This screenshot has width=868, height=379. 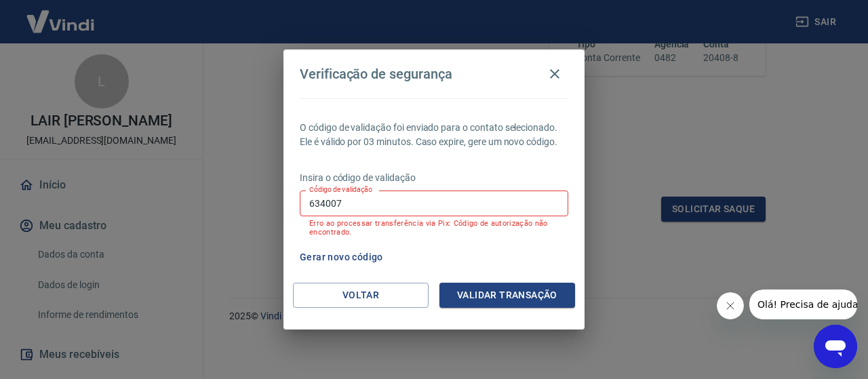 What do you see at coordinates (434, 178) in the screenshot?
I see `p: Insira o código de validação` at bounding box center [434, 178].